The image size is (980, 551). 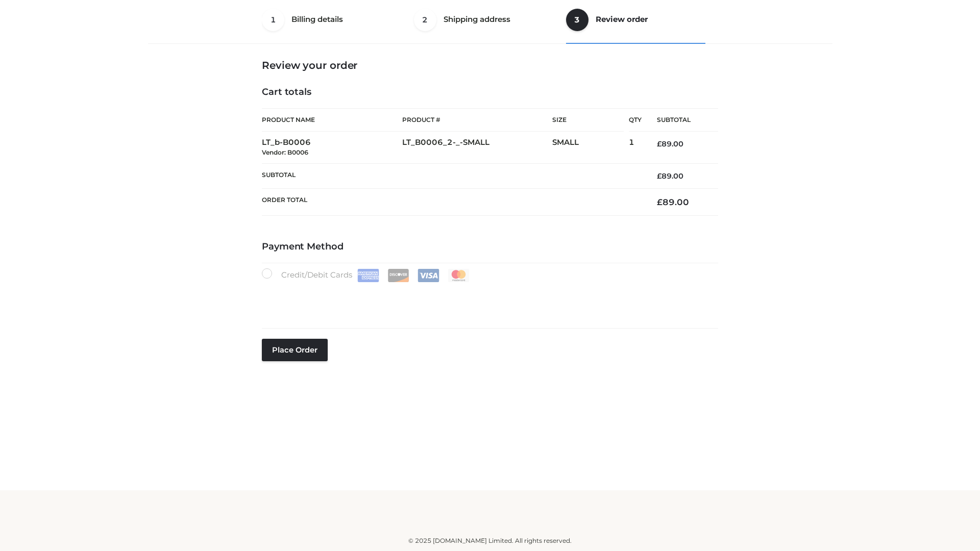 I want to click on th: Qty, so click(x=635, y=120).